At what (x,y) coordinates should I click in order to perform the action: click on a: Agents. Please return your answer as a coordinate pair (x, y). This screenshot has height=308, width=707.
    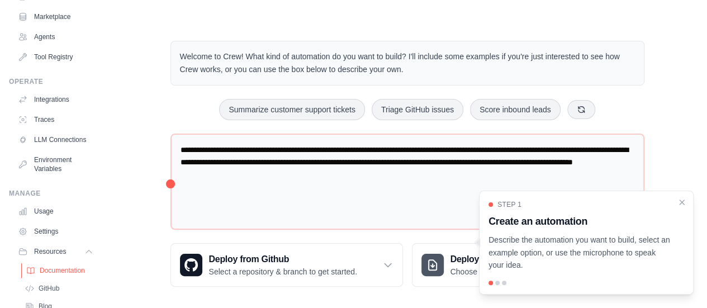
    Looking at the image, I should click on (55, 37).